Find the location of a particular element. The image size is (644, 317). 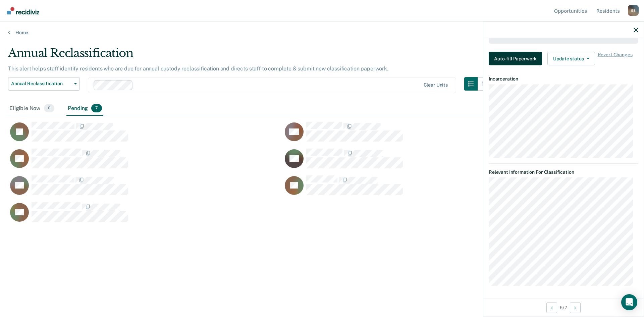

p: This alert helps staff identify residents who are due for annual custody reclassification and dir... is located at coordinates (198, 69).